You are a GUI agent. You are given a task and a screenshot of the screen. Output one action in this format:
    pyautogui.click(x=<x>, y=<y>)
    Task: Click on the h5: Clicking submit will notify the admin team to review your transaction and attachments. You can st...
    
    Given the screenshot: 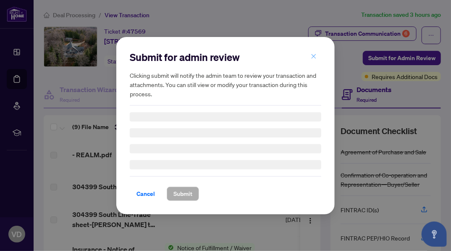 What is the action you would take?
    pyautogui.click(x=226, y=84)
    